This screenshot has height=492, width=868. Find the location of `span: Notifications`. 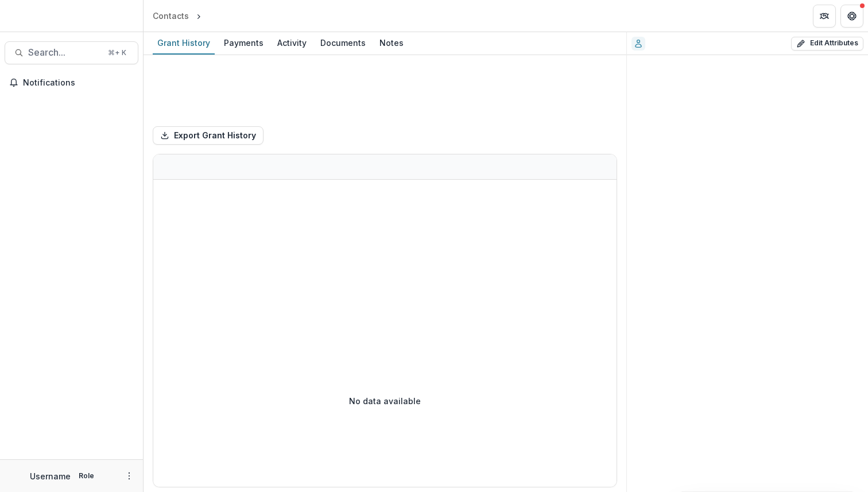

span: Notifications is located at coordinates (78, 83).